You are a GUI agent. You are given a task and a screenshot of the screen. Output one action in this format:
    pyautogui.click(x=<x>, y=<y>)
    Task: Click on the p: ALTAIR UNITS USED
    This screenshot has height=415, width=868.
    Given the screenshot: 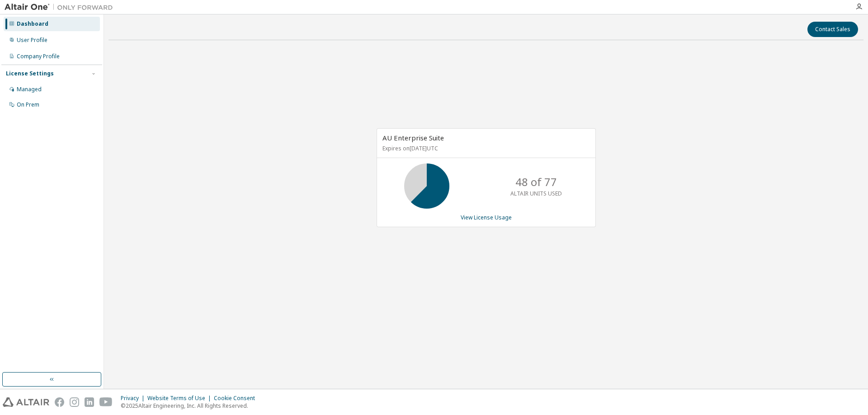 What is the action you would take?
    pyautogui.click(x=536, y=194)
    